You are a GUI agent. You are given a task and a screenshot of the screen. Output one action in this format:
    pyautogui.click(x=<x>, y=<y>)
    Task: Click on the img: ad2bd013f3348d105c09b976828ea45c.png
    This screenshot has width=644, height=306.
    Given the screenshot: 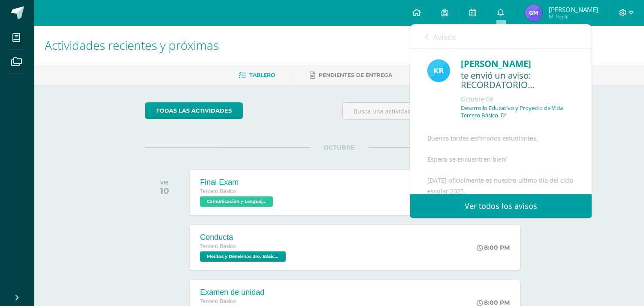 What is the action you would take?
    pyautogui.click(x=534, y=13)
    